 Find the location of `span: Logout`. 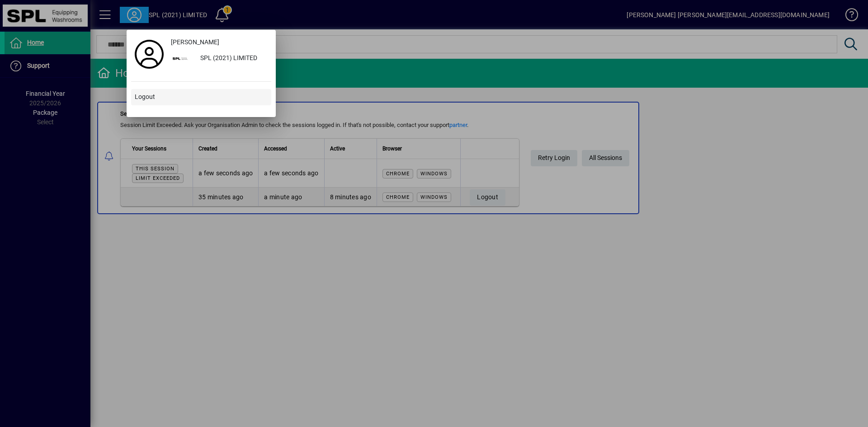

span: Logout is located at coordinates (145, 96).